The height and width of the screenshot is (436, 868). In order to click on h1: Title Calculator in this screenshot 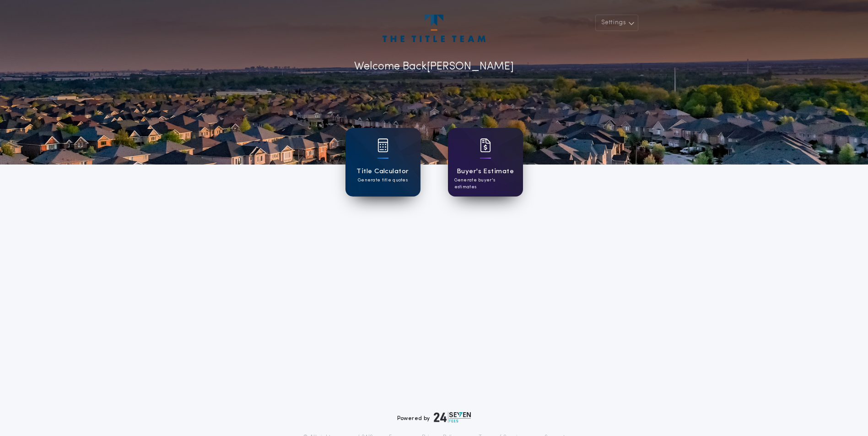, I will do `click(383, 172)`.